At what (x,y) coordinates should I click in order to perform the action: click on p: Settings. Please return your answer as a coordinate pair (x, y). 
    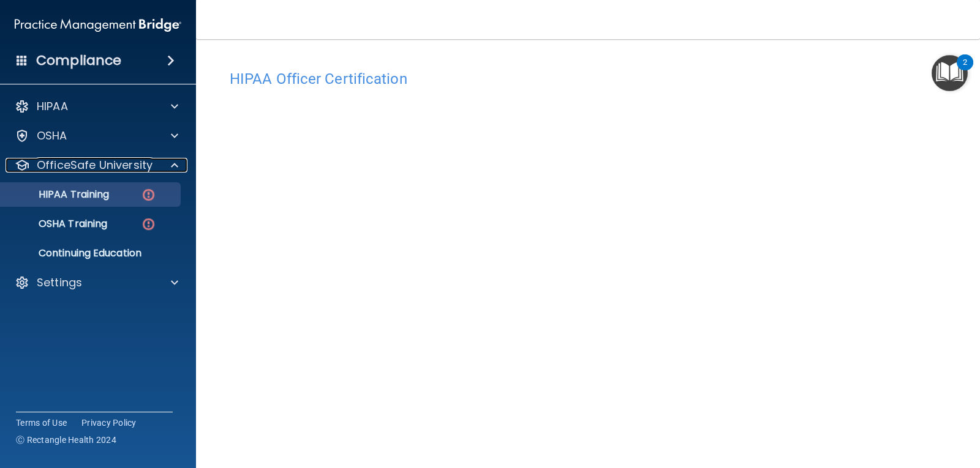
    Looking at the image, I should click on (59, 283).